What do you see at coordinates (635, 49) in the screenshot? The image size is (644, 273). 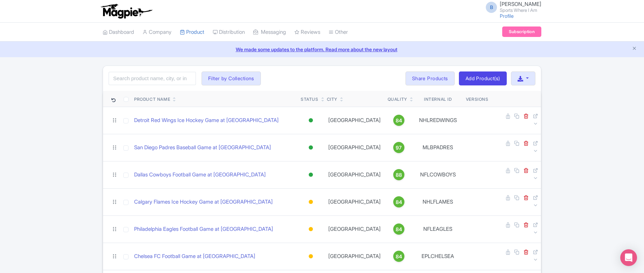 I see `button: Close announcement` at bounding box center [635, 49].